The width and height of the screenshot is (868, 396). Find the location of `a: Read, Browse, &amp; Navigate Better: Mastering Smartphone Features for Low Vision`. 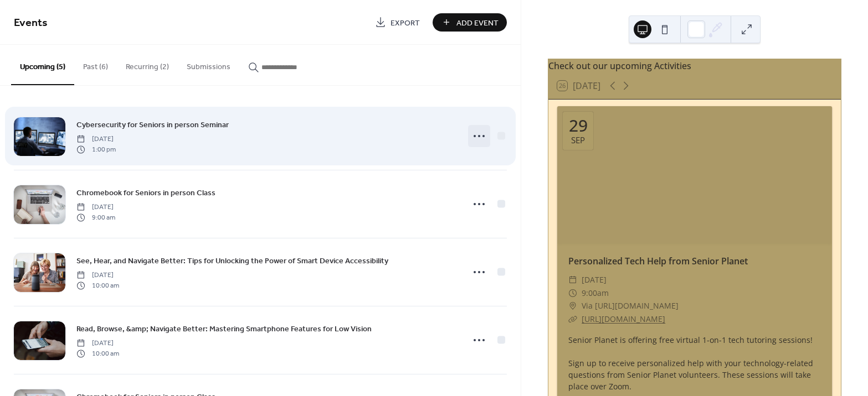

a: Read, Browse, &amp; Navigate Better: Mastering Smartphone Features for Low Vision is located at coordinates (224, 329).